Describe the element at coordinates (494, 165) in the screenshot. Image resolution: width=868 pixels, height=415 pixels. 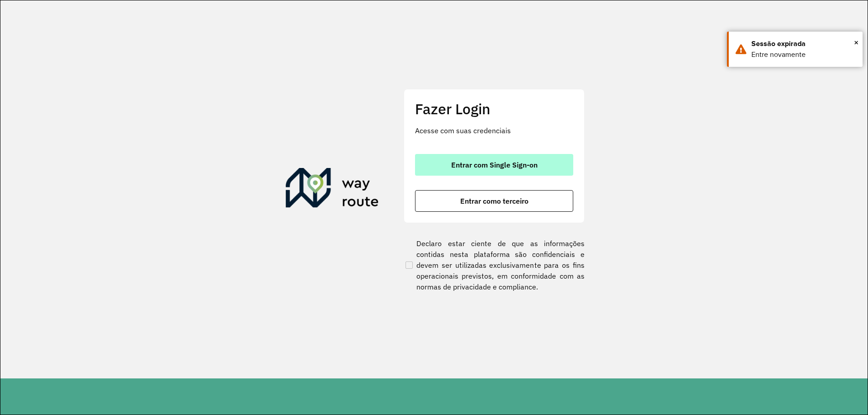
I see `span: Entrar com Single Sign-on` at that location.